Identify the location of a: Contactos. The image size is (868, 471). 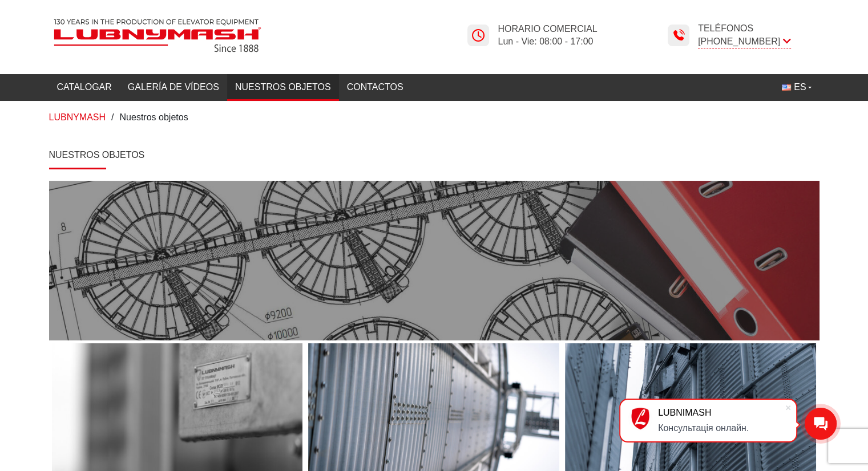
(375, 87).